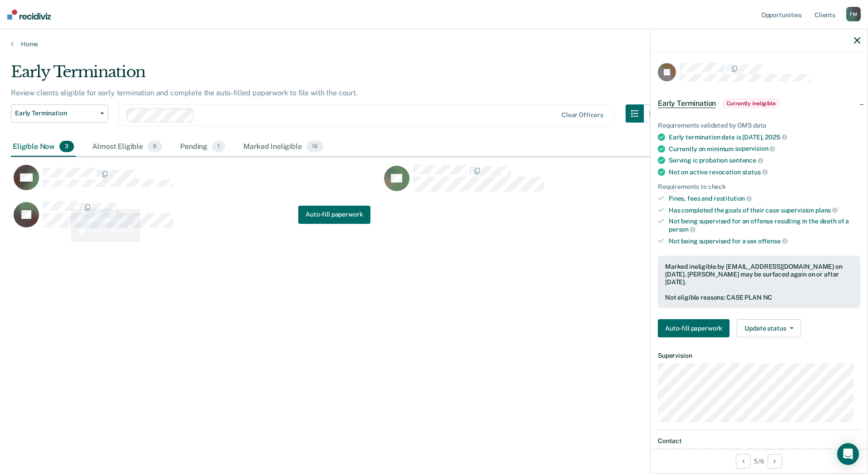  Describe the element at coordinates (773, 241) in the screenshot. I see `span: offense` at that location.